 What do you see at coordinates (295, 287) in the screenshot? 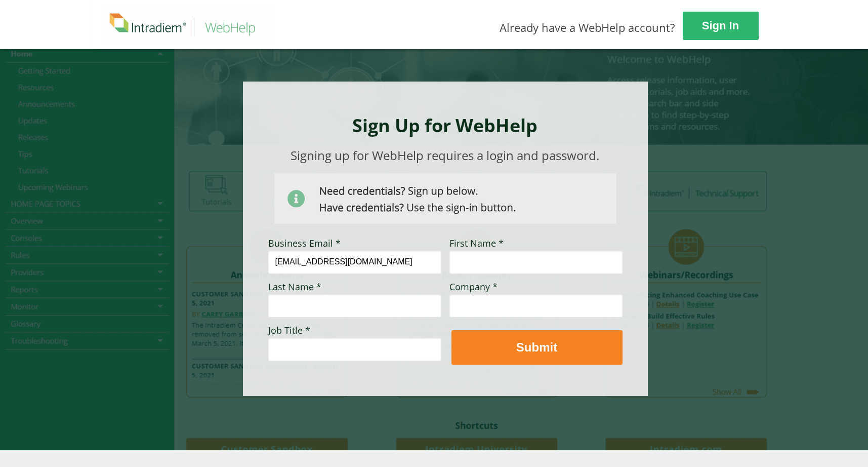
I see `span: Last Name *` at bounding box center [295, 287].